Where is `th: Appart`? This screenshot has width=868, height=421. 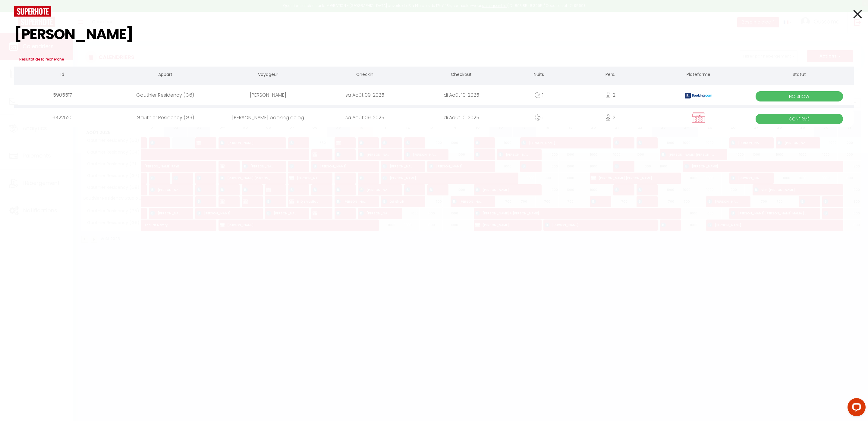
th: Appart is located at coordinates (165, 75).